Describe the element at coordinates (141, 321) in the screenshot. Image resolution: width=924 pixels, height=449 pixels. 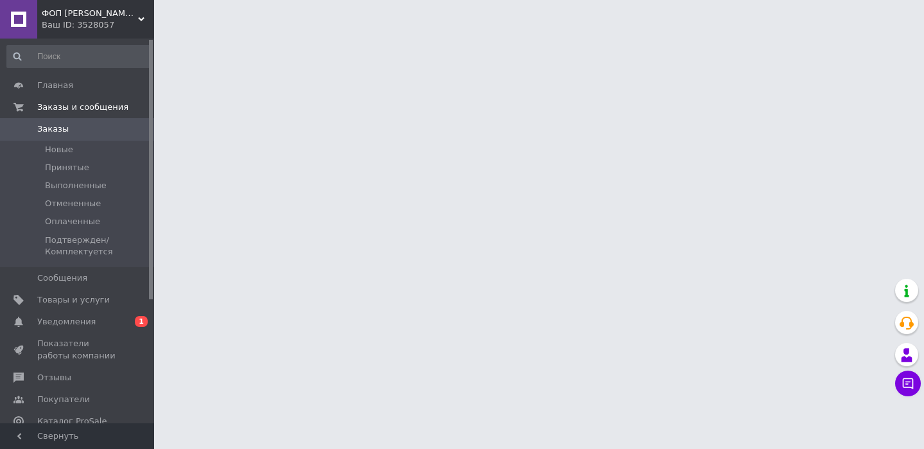
I see `span: 1` at that location.